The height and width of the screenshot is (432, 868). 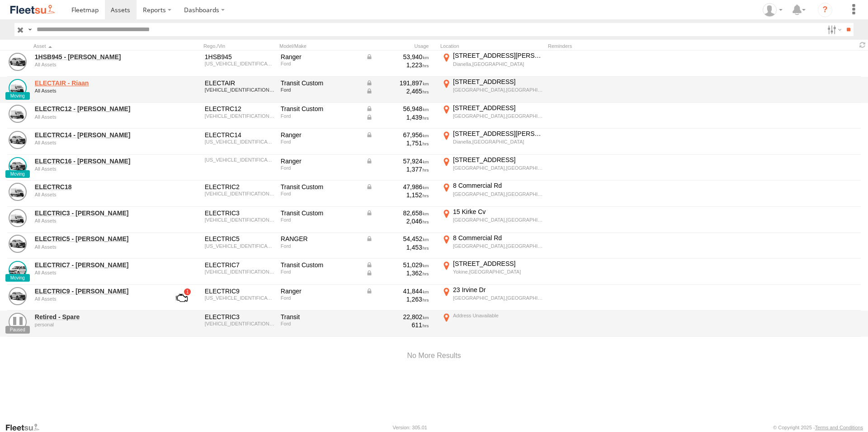 What do you see at coordinates (397, 317) in the screenshot?
I see `div: 22,802` at bounding box center [397, 317].